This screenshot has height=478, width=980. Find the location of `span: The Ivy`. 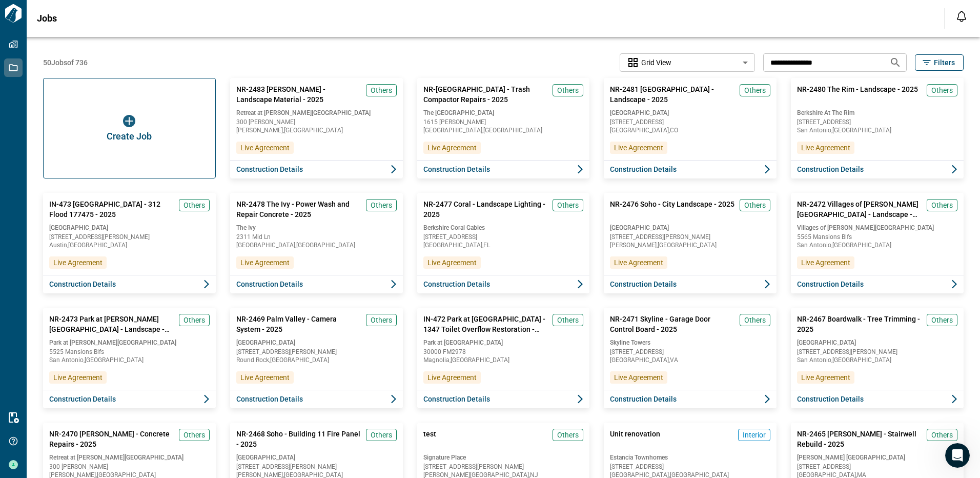

span: The Ivy is located at coordinates (317, 228).